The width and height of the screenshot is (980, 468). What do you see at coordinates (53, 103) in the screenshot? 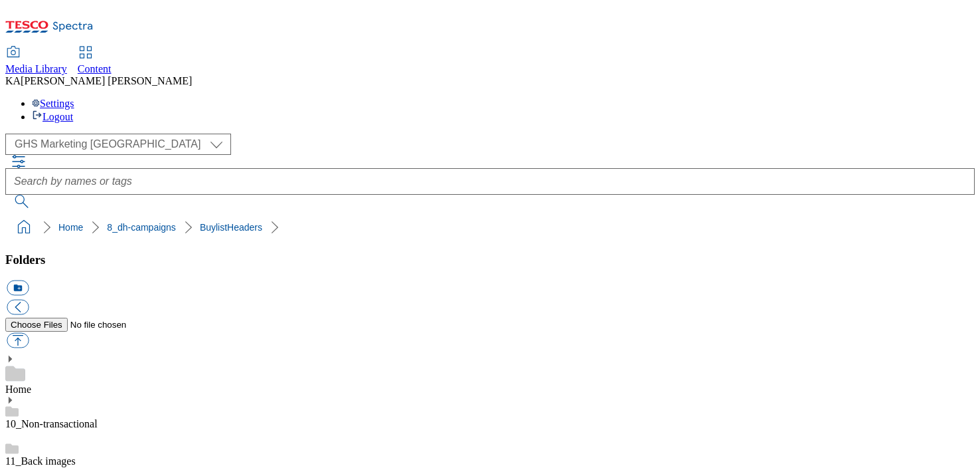
I see `a: Settings` at bounding box center [53, 103].